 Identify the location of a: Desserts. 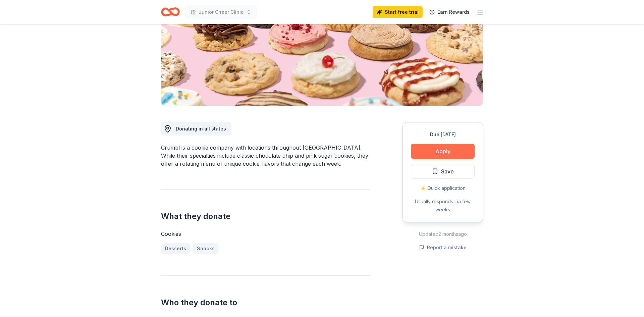
(175, 249).